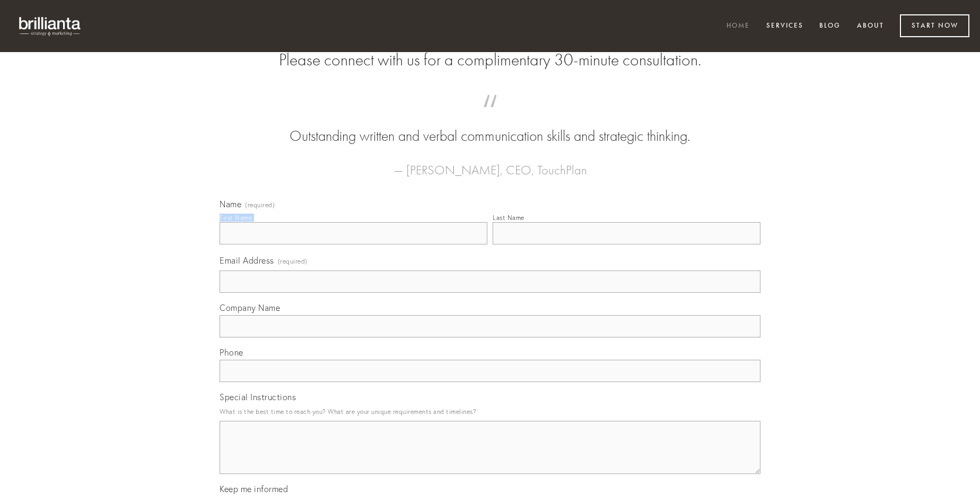 The width and height of the screenshot is (980, 499). What do you see at coordinates (830, 26) in the screenshot?
I see `a: Blog` at bounding box center [830, 26].